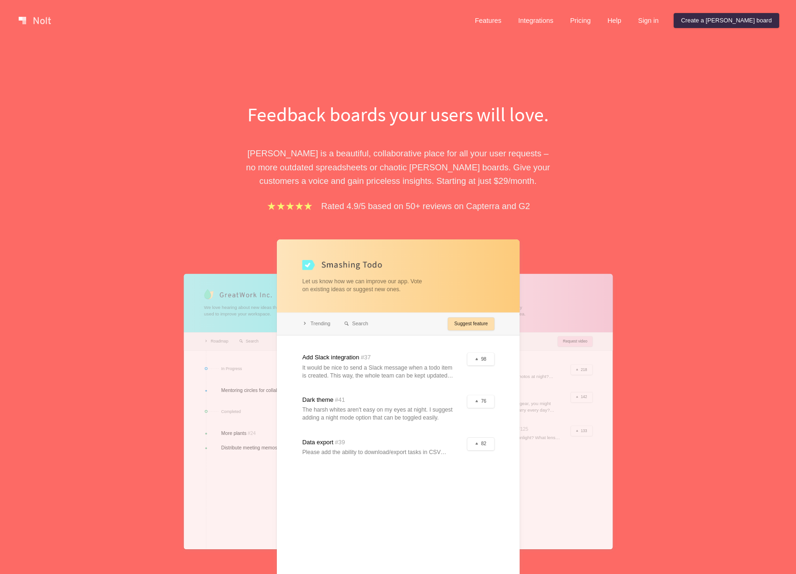  Describe the element at coordinates (398, 114) in the screenshot. I see `h1: Feedback boards your users will love.` at that location.